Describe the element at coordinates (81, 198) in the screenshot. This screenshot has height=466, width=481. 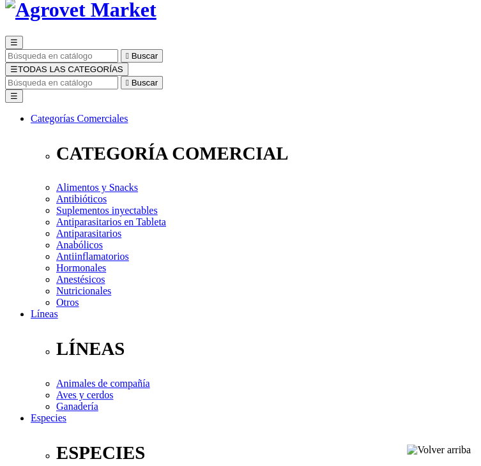
I see `a: Antibióticos` at that location.